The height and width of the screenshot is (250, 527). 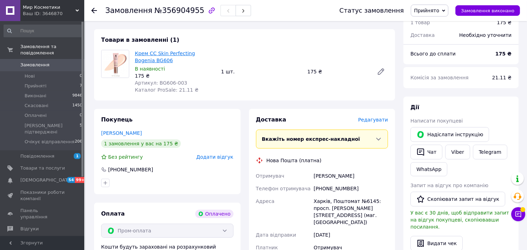 I want to click on span: Показники роботи компанії, so click(x=42, y=195).